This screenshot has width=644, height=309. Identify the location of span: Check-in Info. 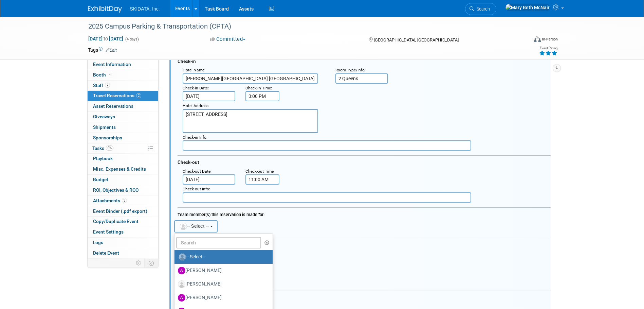
(194, 137).